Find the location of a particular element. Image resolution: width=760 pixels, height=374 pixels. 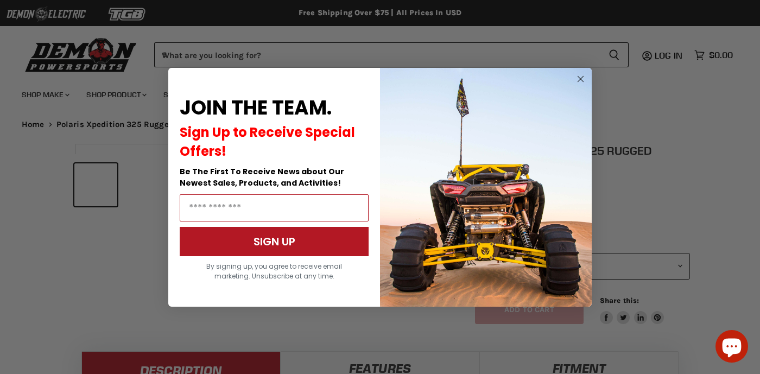

span: JOIN THE TEAM. is located at coordinates (256, 107).